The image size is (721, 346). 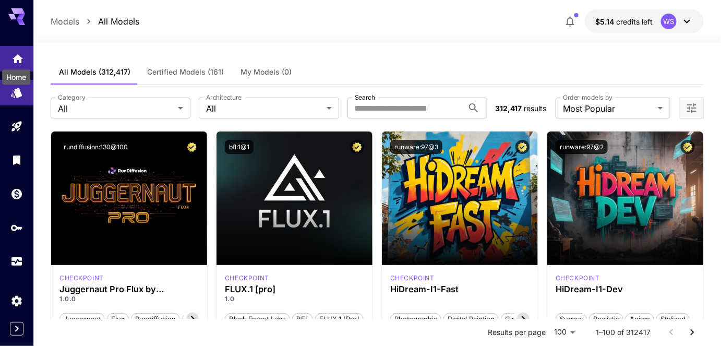 I want to click on span: Digital Painting, so click(x=471, y=319).